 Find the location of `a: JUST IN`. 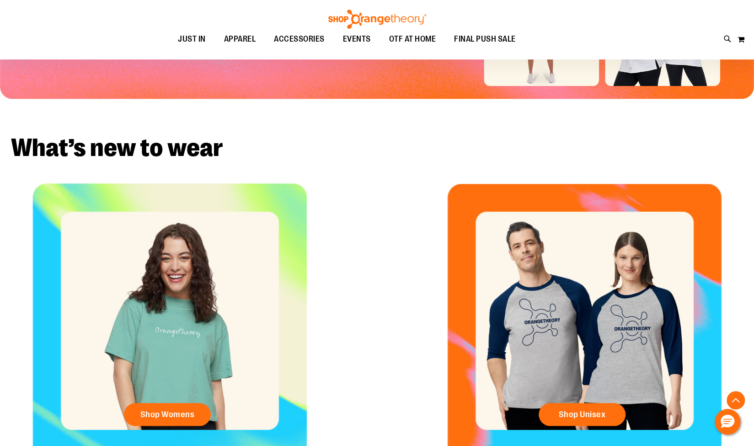

a: JUST IN is located at coordinates (192, 39).